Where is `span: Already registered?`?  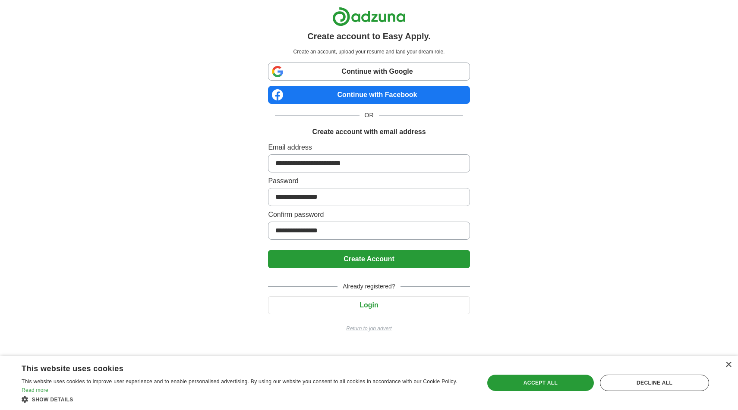 span: Already registered? is located at coordinates (369, 287).